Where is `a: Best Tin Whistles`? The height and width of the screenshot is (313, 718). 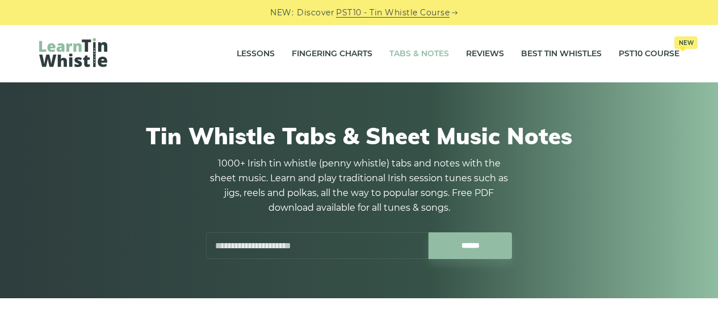
a: Best Tin Whistles is located at coordinates (561, 54).